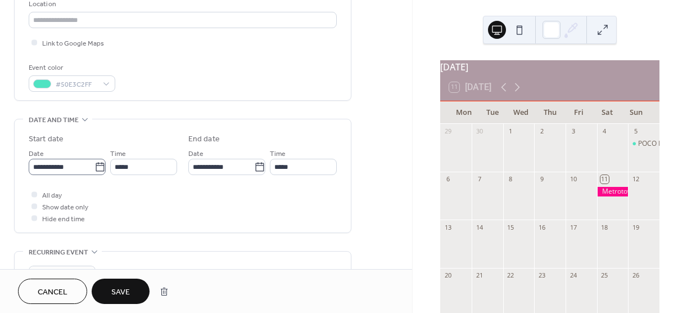 This screenshot has height=313, width=687. Describe the element at coordinates (479, 131) in the screenshot. I see `div: 30` at that location.